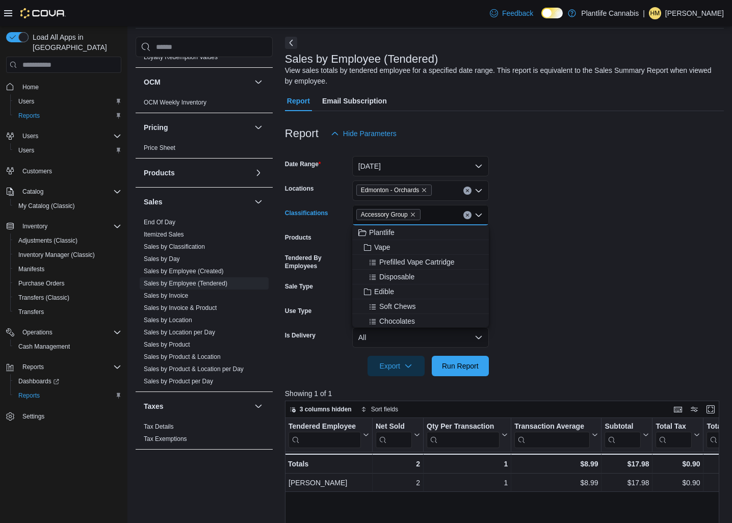  I want to click on a: Customers, so click(37, 171).